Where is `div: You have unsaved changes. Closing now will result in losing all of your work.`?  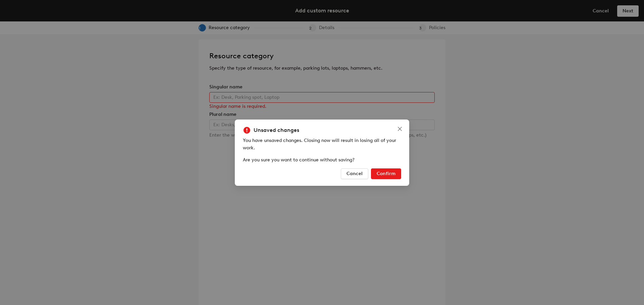
div: You have unsaved changes. Closing now will result in losing all of your work. is located at coordinates (322, 144).